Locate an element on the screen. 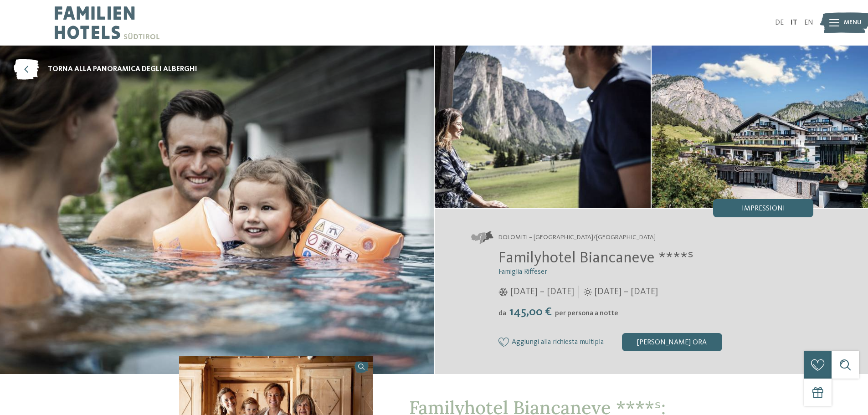 The image size is (868, 415). a: EN is located at coordinates (809, 23).